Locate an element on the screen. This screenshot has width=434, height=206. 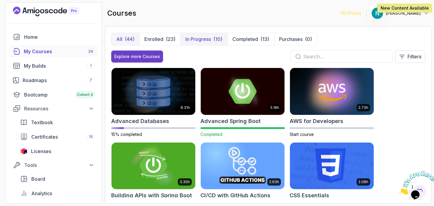
h2: Advanced Databases is located at coordinates (140, 121).